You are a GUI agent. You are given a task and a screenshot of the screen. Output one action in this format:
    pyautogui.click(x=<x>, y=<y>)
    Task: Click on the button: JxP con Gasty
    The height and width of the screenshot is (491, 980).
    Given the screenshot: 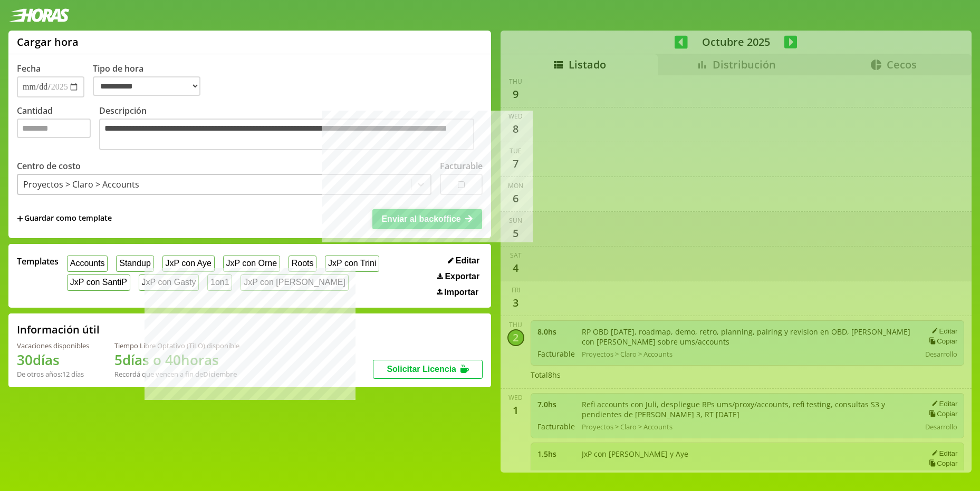 What is the action you would take?
    pyautogui.click(x=169, y=282)
    